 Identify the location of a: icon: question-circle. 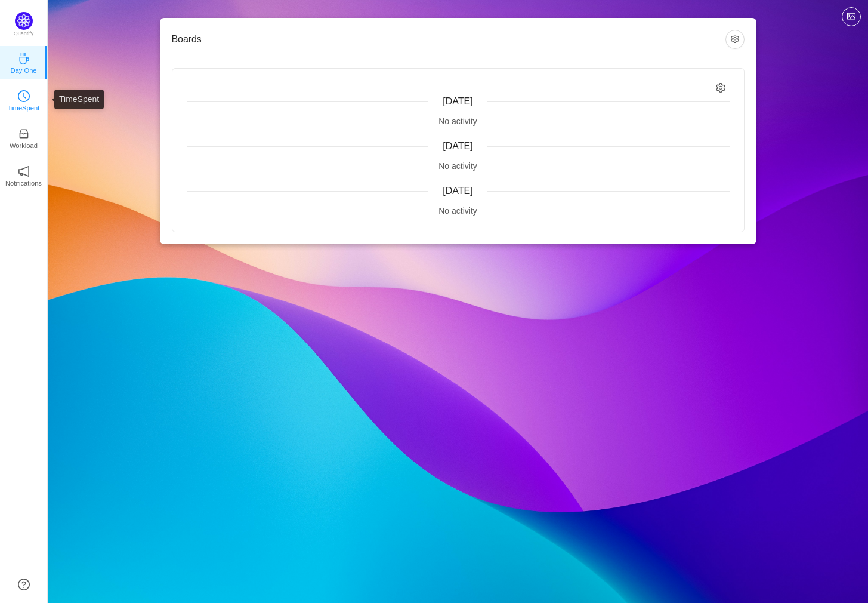
(24, 585).